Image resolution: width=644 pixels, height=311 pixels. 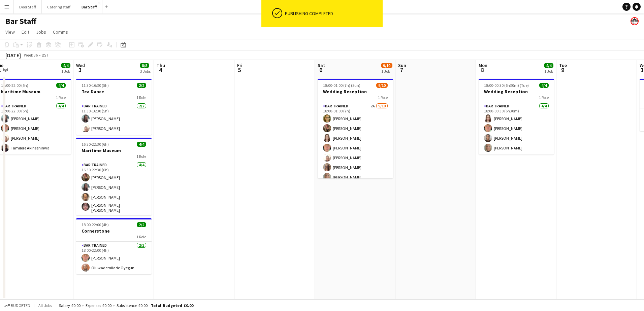 What do you see at coordinates (61, 32) in the screenshot?
I see `a: Comms` at bounding box center [61, 32].